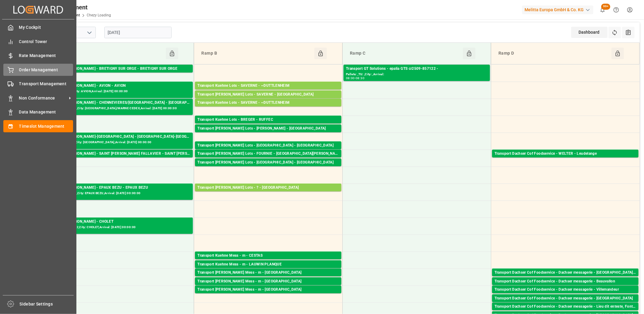 Image resolution: width=644 pixels, height=314 pixels. I want to click on div: Transport Dachser Cof Foodservice - WELTER - Leudelange, so click(566, 153).